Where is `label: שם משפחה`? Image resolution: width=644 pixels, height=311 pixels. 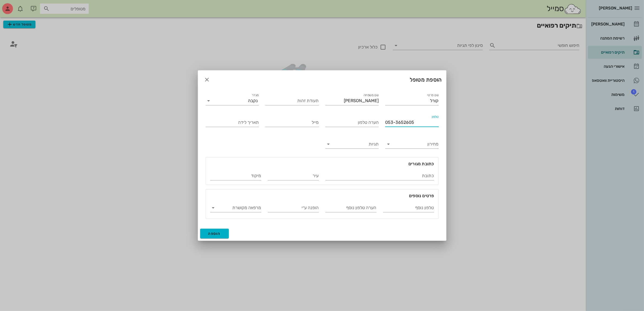 label: שם משפחה is located at coordinates (371, 95).